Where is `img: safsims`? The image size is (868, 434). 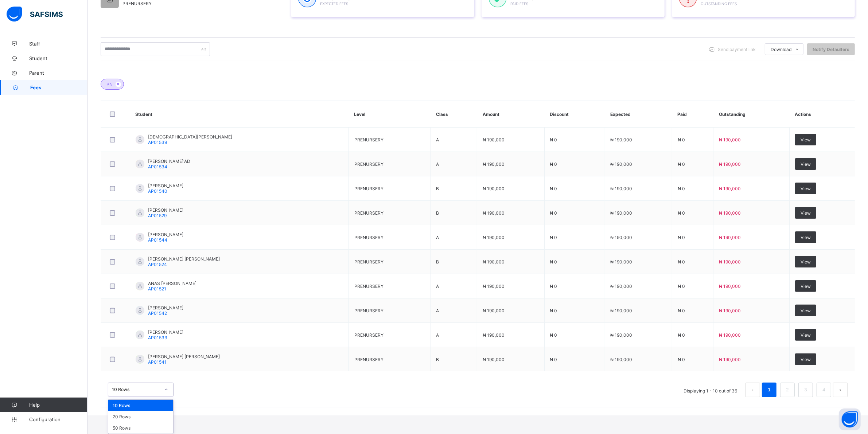
img: safsims is located at coordinates (35, 14).